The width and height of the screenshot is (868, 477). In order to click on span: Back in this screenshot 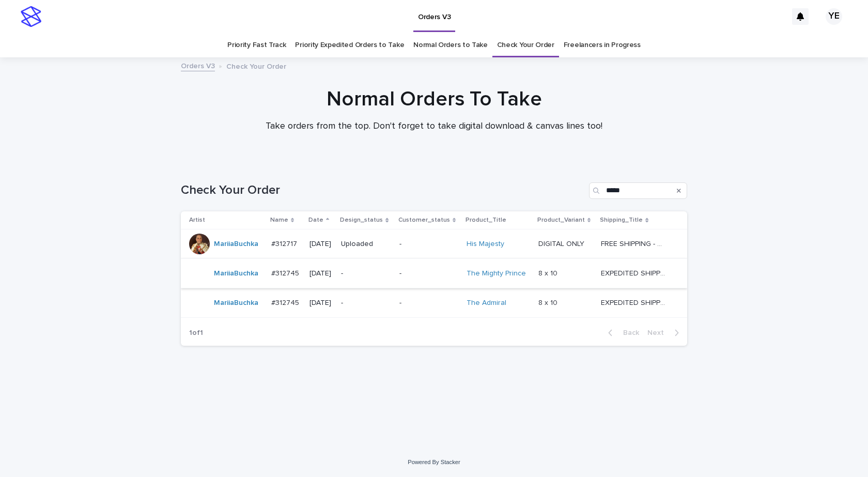, I will do `click(627, 333)`.